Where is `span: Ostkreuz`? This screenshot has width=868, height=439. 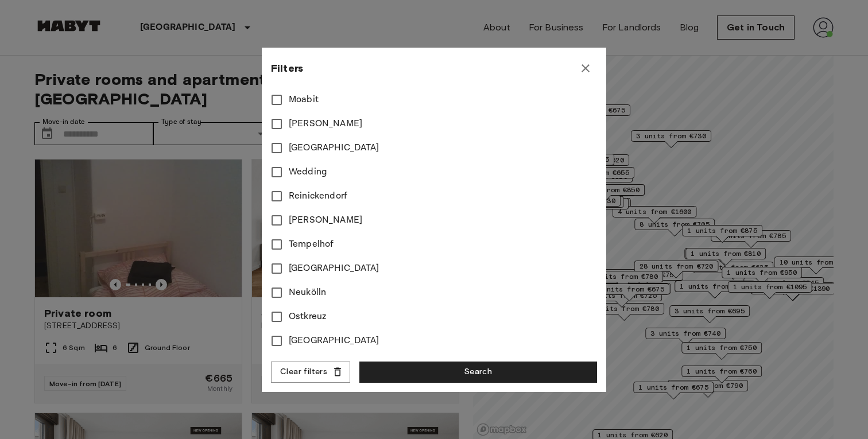 span: Ostkreuz is located at coordinates (307, 317).